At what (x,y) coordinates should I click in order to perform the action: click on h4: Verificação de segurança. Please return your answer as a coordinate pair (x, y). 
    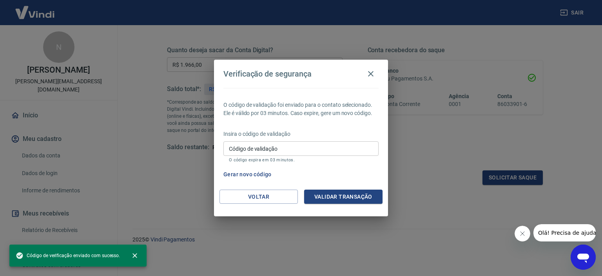
    Looking at the image, I should click on (267, 74).